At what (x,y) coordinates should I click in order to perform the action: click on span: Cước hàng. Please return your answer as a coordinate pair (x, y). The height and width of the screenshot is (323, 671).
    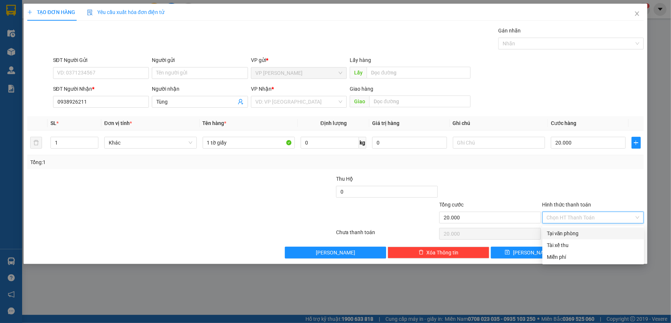
    Looking at the image, I should click on (563, 123).